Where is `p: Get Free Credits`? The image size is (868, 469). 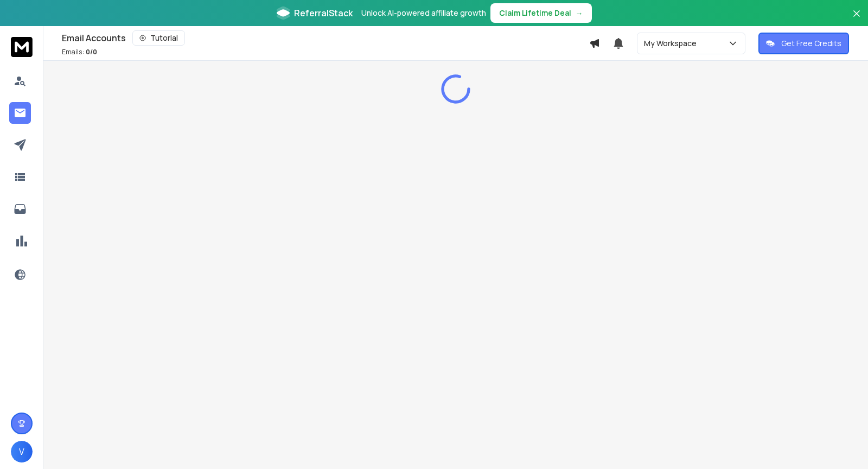 p: Get Free Credits is located at coordinates (811, 43).